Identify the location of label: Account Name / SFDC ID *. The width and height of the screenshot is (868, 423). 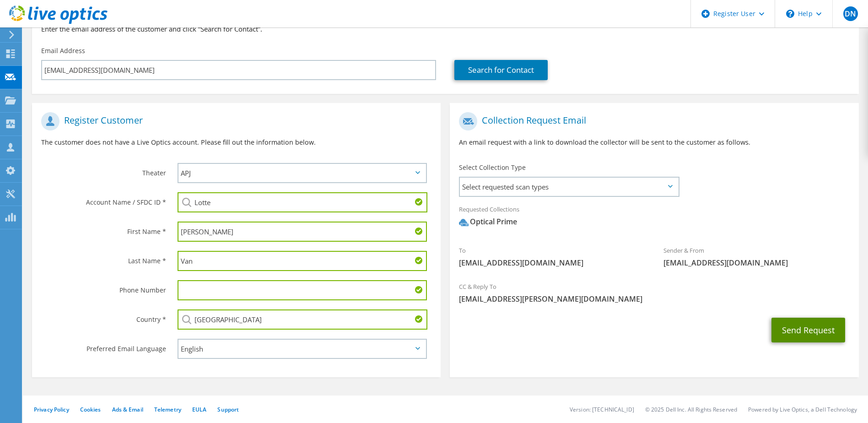
(104, 200).